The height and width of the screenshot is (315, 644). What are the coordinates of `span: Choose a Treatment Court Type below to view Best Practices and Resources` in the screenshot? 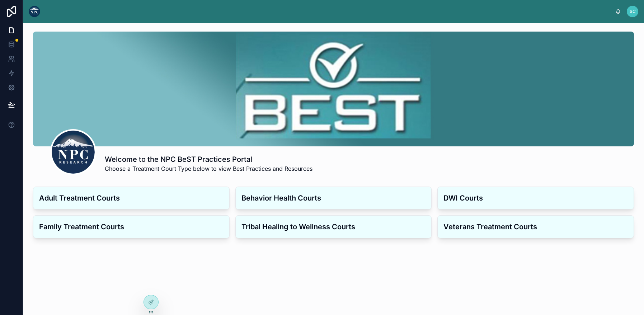 It's located at (209, 169).